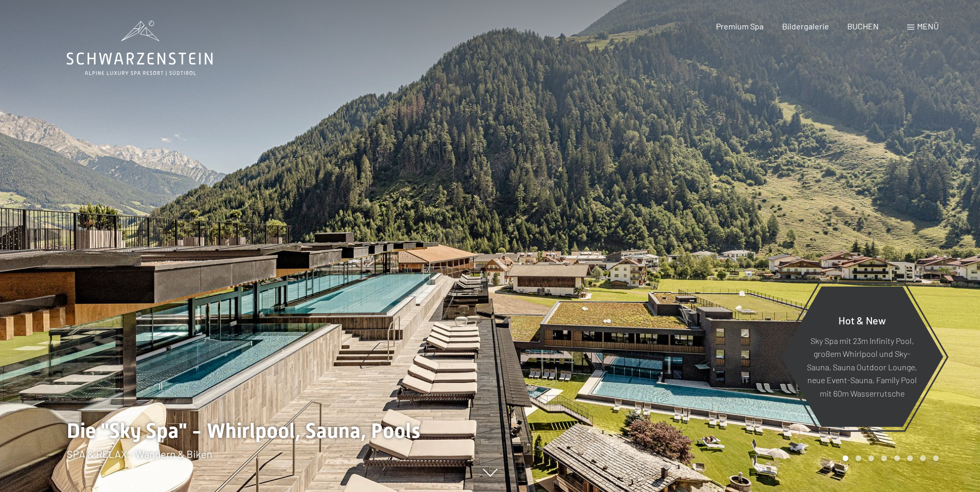 This screenshot has width=980, height=492. I want to click on a: Hot & New Sky Spa mit 23m Infinity Pool, großem Whirlpool und Sky-Sauna, Sauna Outdoor Lounge, ne..., so click(861, 357).